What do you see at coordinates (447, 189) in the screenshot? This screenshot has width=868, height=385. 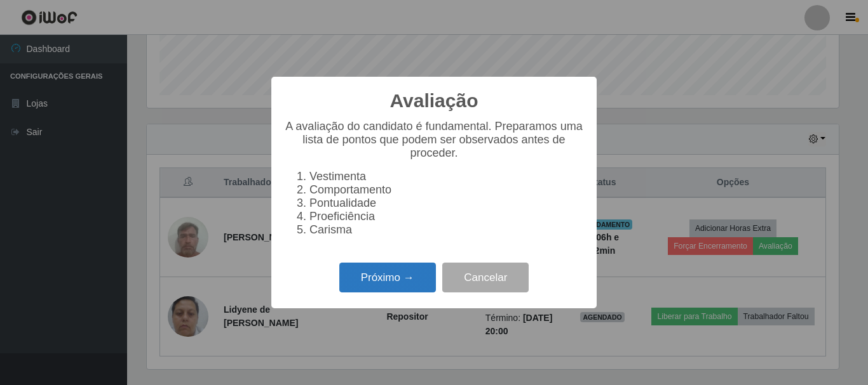 I see `li: Comportamento` at bounding box center [447, 189].